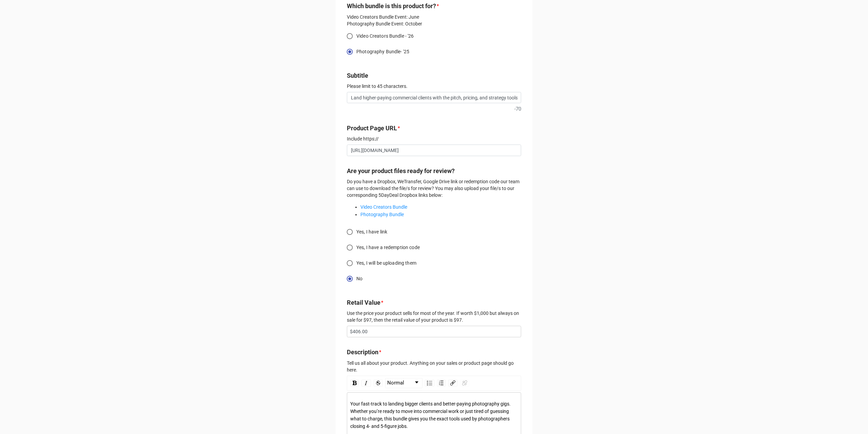  I want to click on span: Photography Bundle- '25, so click(383, 52).